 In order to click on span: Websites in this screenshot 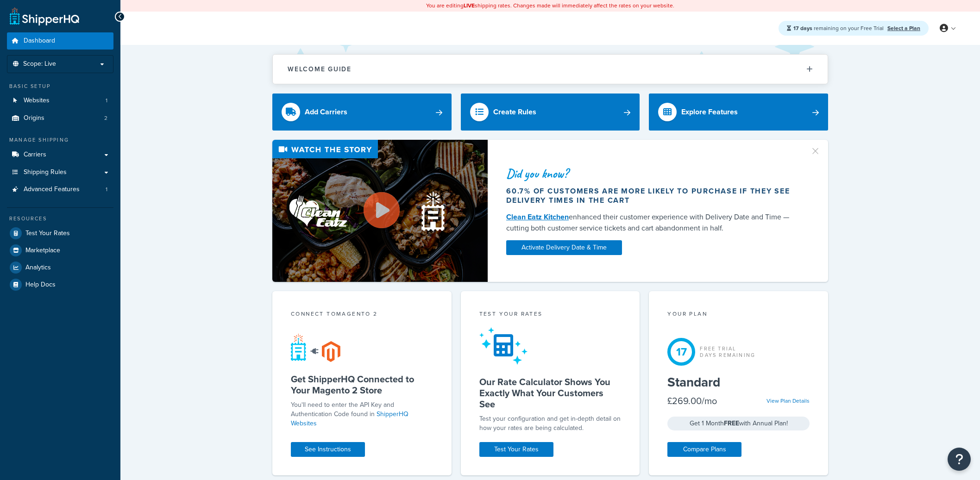, I will do `click(36, 101)`.